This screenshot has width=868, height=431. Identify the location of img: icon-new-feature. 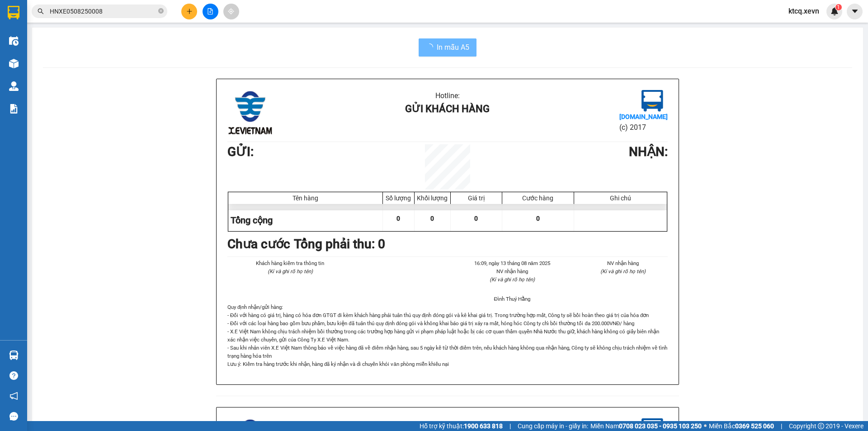
(835, 11).